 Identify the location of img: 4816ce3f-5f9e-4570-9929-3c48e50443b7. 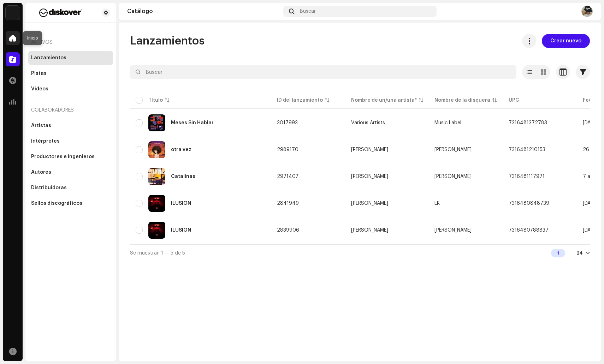
(157, 177).